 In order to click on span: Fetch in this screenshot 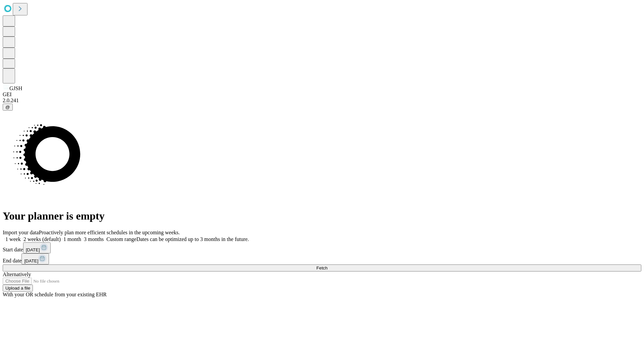, I will do `click(321, 268)`.